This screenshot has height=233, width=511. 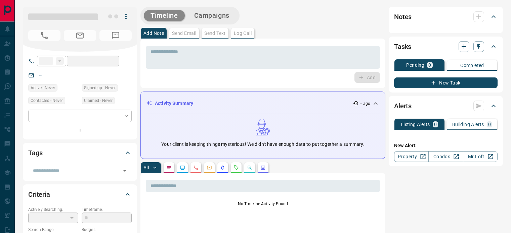 I want to click on p: No Timeline Activity Found, so click(x=263, y=204).